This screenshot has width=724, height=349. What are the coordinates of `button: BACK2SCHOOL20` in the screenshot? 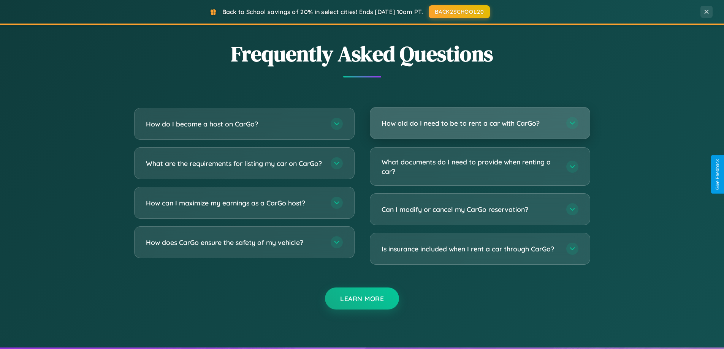 It's located at (459, 12).